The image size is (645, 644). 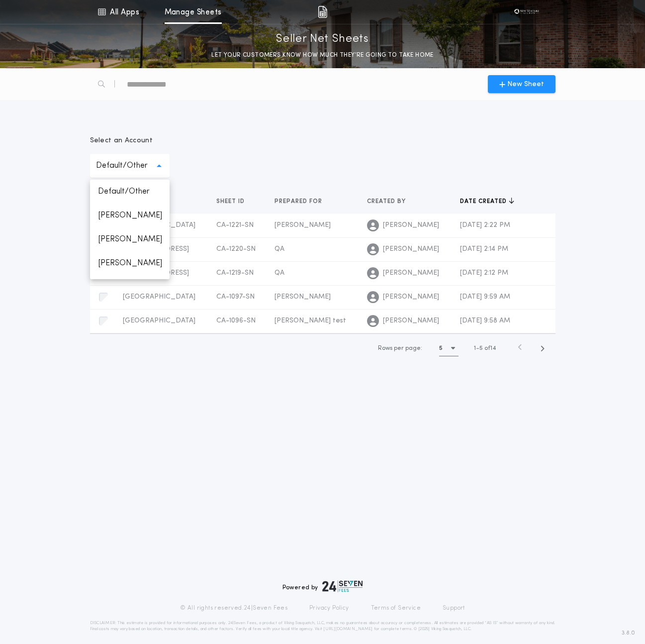 I want to click on span: of 14, so click(x=490, y=348).